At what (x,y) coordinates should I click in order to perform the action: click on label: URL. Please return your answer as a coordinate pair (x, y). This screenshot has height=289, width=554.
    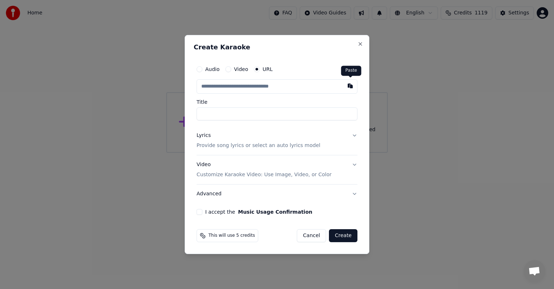
    Looking at the image, I should click on (268, 69).